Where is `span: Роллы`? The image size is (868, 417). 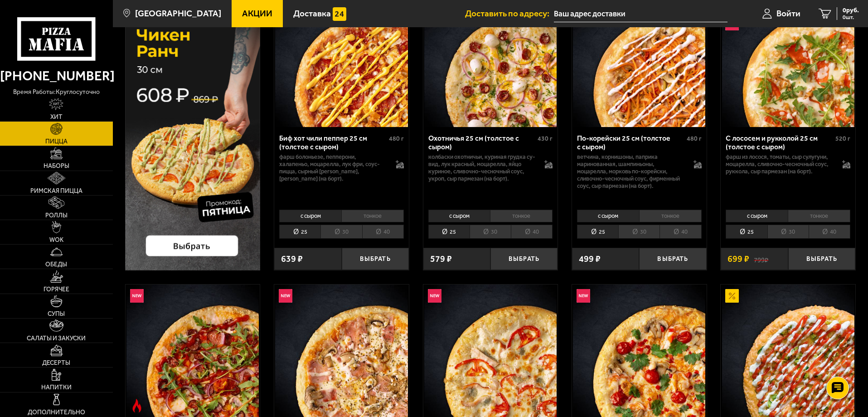
span: Роллы is located at coordinates (56, 216).